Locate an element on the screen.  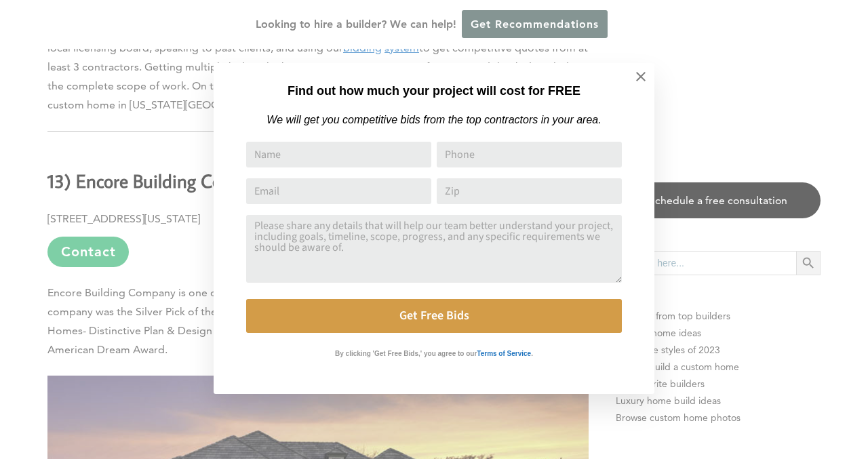
em: We will get you competitive bids from the top contractors in your area. is located at coordinates (434, 119).